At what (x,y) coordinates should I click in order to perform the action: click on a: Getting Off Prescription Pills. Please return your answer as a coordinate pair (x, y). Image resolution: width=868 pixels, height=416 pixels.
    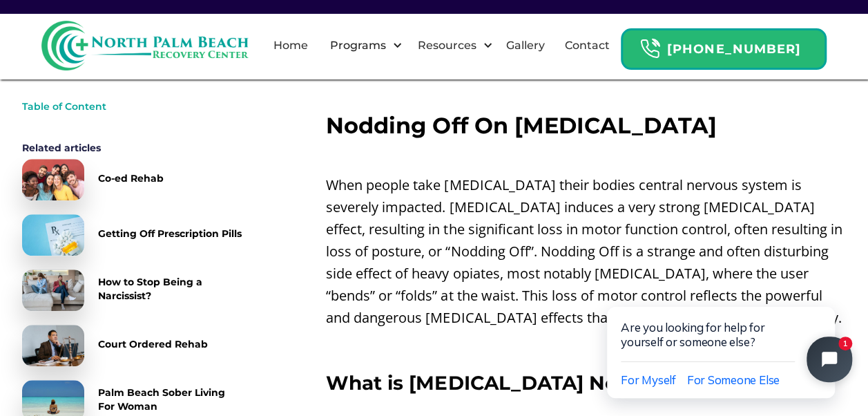
    Looking at the image, I should click on (133, 235).